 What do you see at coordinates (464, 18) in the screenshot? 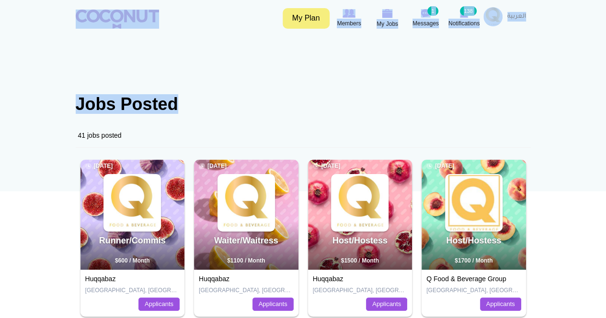
I see `a: Notifications Notifications 138` at bounding box center [464, 18].